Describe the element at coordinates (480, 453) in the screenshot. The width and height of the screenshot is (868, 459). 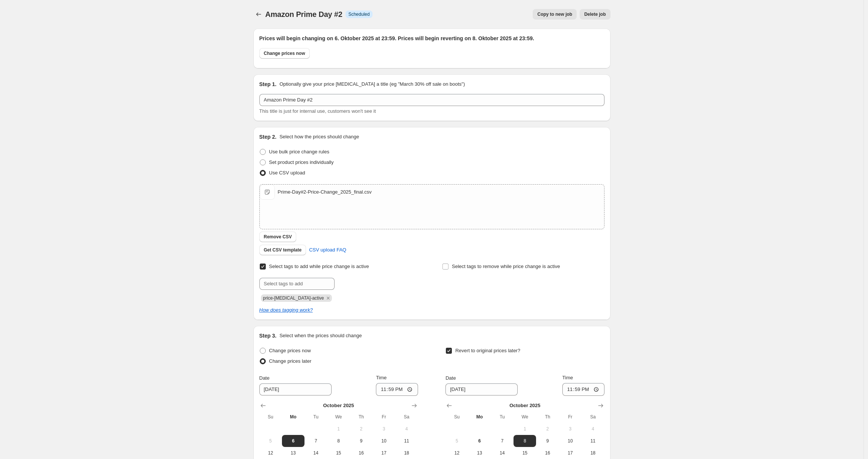
I see `button: Monday October 13 2025` at that location.